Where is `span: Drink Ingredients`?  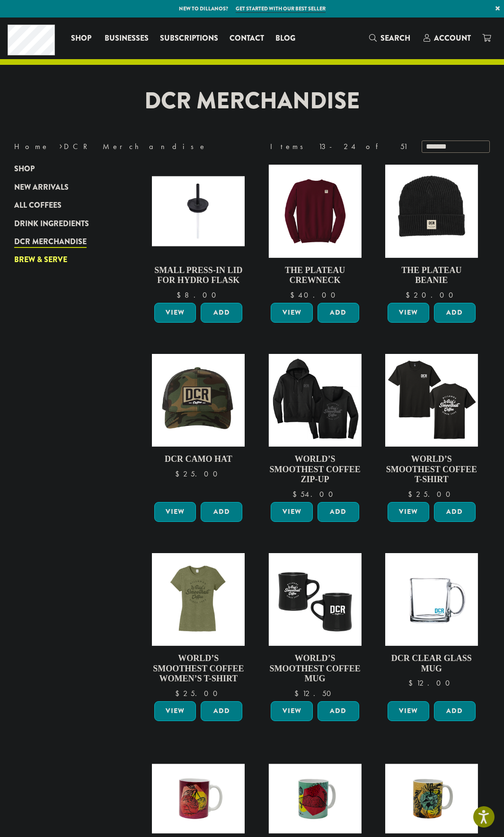 span: Drink Ingredients is located at coordinates (52, 224).